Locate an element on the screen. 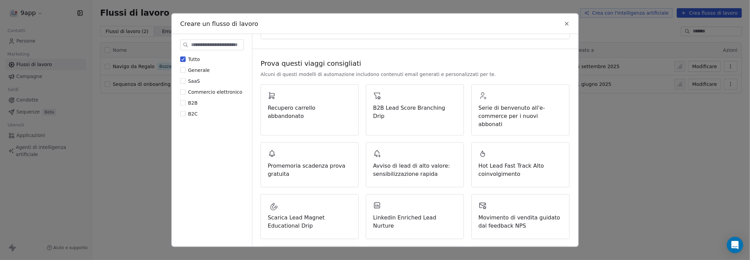  font: Tutto is located at coordinates (194, 59).